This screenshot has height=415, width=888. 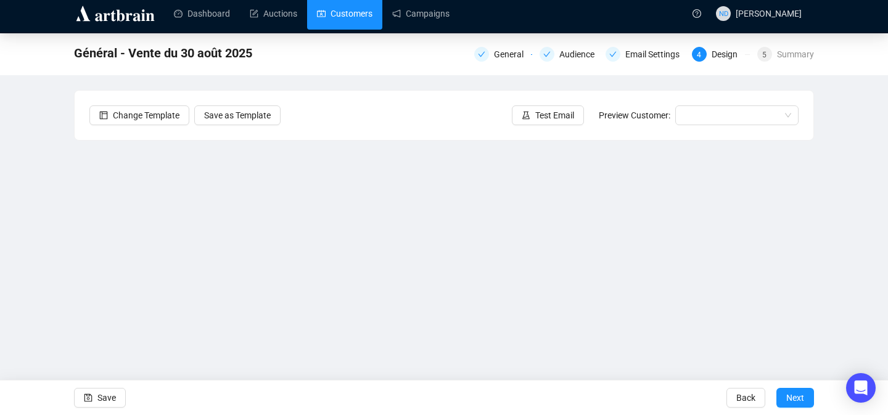 I want to click on div: Design, so click(x=729, y=54).